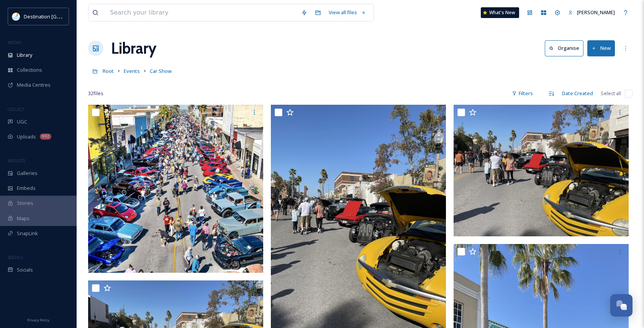 Image resolution: width=644 pixels, height=328 pixels. What do you see at coordinates (161, 71) in the screenshot?
I see `span: Car Show` at bounding box center [161, 71].